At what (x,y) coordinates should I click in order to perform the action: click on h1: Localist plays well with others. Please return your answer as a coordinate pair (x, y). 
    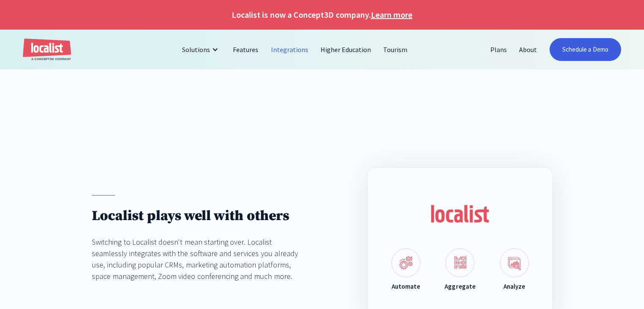
    Looking at the image, I should click on (195, 216).